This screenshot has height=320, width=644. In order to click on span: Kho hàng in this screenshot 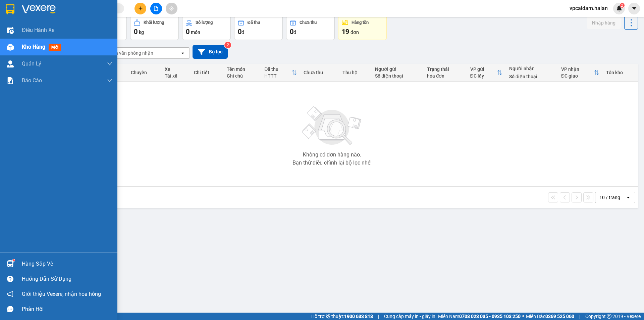, I will do `click(34, 47)`.